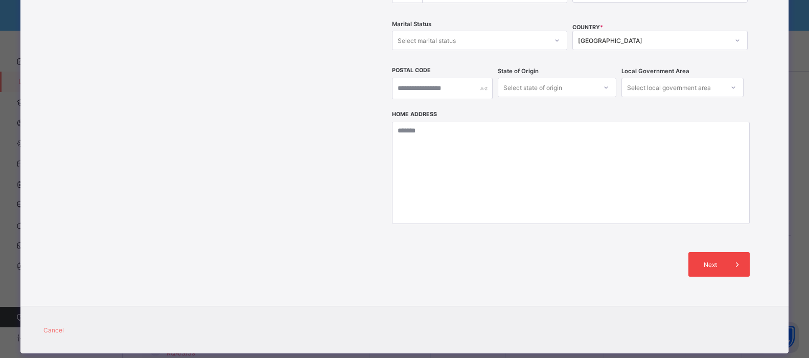 Image resolution: width=809 pixels, height=358 pixels. Describe the element at coordinates (588, 27) in the screenshot. I see `span: COUNTRY` at that location.